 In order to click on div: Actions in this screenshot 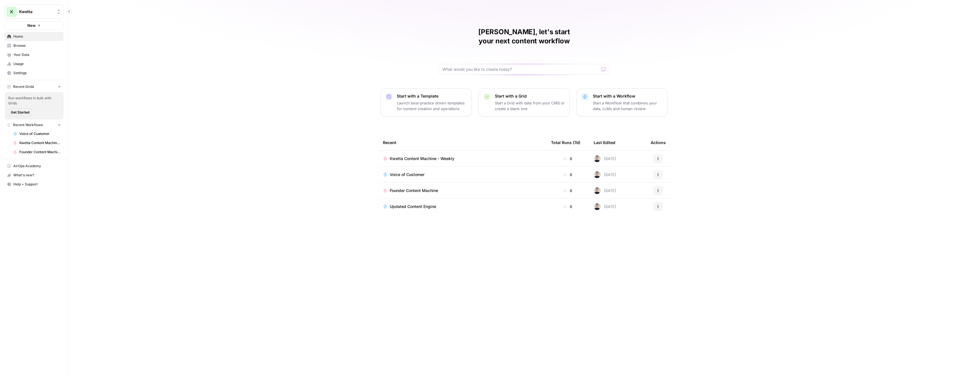, I will do `click(658, 142)`.